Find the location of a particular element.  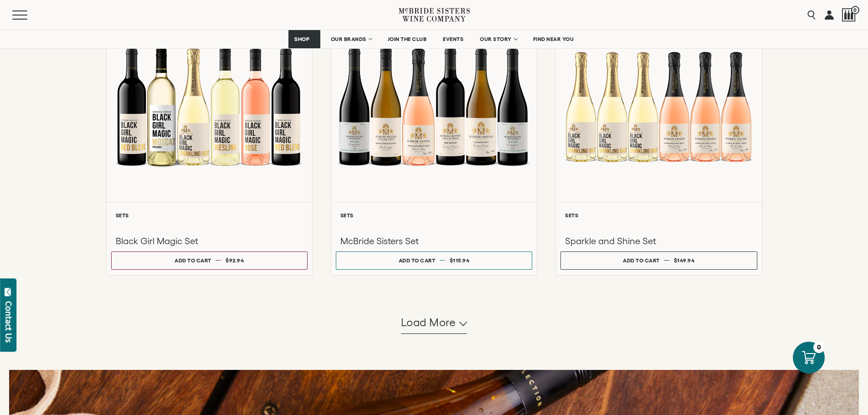

button: Add to cart $149.94 is located at coordinates (658, 261).